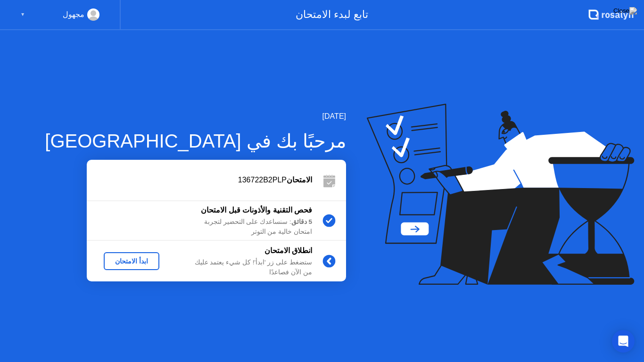 This screenshot has width=644, height=362. I want to click on div: Open Intercom Messenger, so click(623, 341).